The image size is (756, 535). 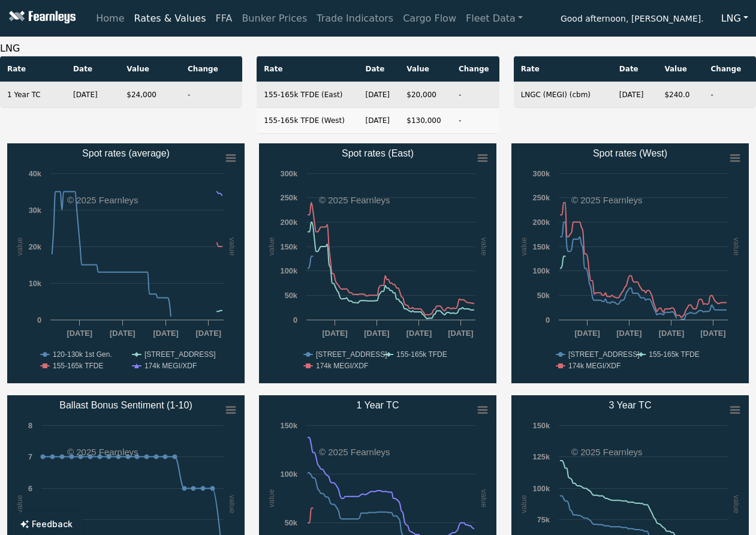 What do you see at coordinates (541, 174) in the screenshot?
I see `text: 300k` at bounding box center [541, 174].